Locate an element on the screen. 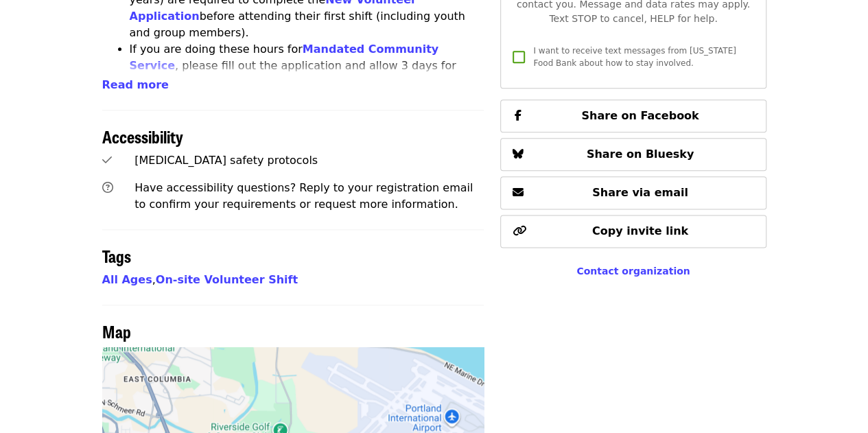  a: Contact organization is located at coordinates (632, 271).